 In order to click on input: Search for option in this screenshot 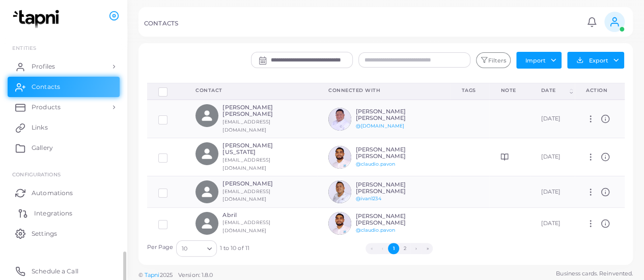, I will do `click(196, 248)`.